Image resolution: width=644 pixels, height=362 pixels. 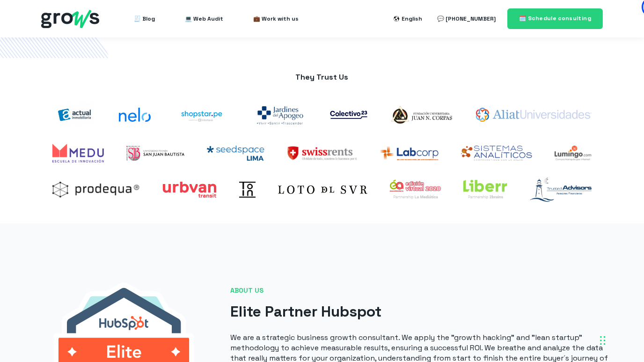 What do you see at coordinates (561, 190) in the screenshot?
I see `img: logo-trusted-advisors-marzo2021` at bounding box center [561, 190].